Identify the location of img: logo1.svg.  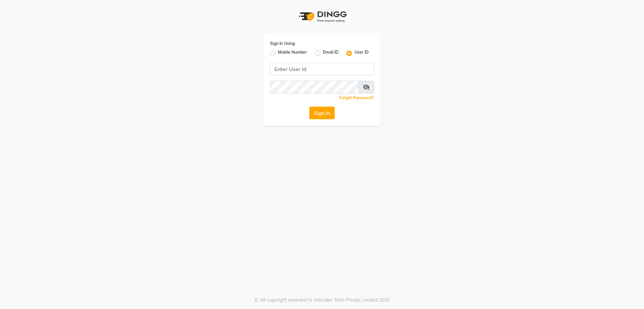
(322, 16).